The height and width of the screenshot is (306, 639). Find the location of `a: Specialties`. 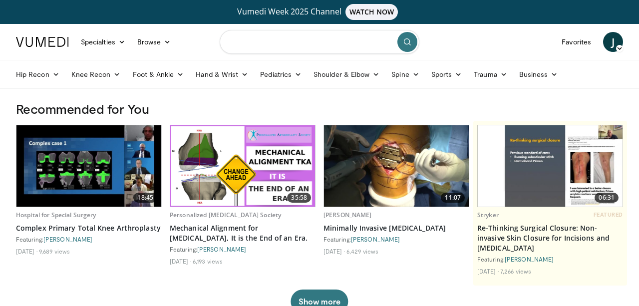

a: Specialties is located at coordinates (103, 42).